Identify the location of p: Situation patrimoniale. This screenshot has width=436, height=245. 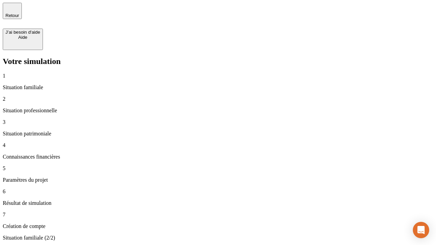
(218, 134).